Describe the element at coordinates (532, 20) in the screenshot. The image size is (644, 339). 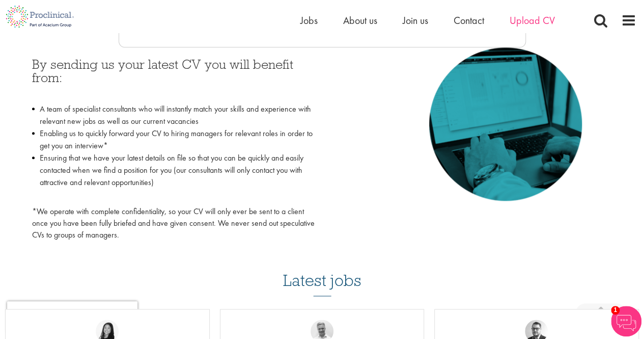
I see `a: Upload CV` at that location.